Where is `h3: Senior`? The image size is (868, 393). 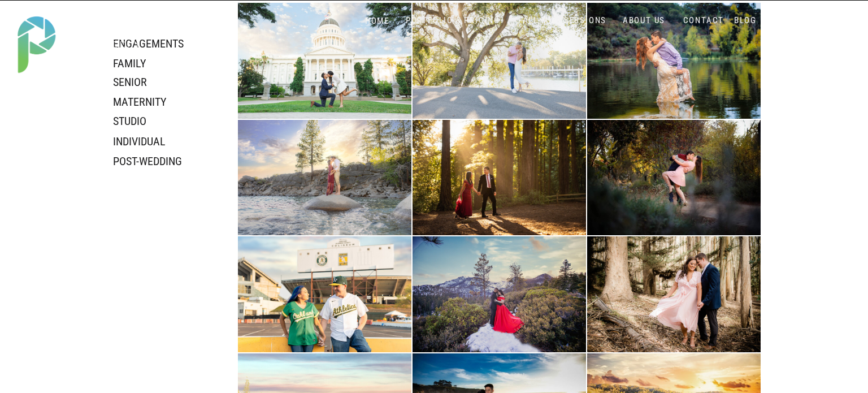
h3: Senior is located at coordinates (157, 81).